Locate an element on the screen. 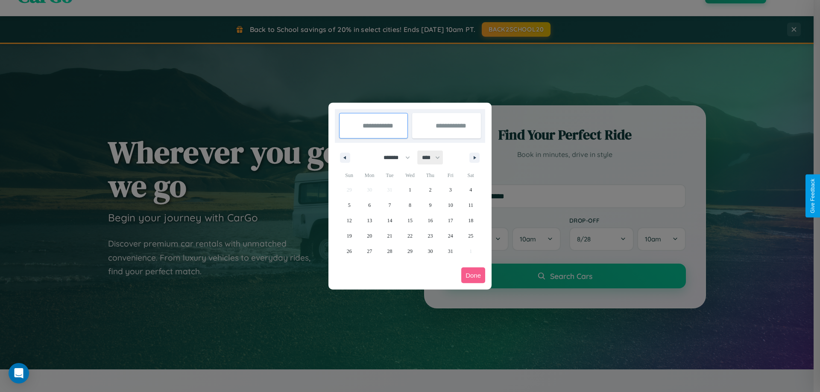  button: 1 is located at coordinates (409, 190).